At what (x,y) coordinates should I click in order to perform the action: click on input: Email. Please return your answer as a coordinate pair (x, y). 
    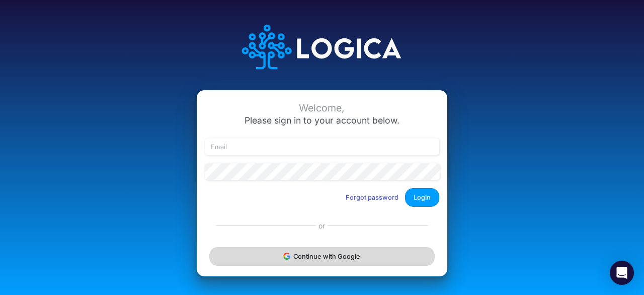
    Looking at the image, I should click on (322, 147).